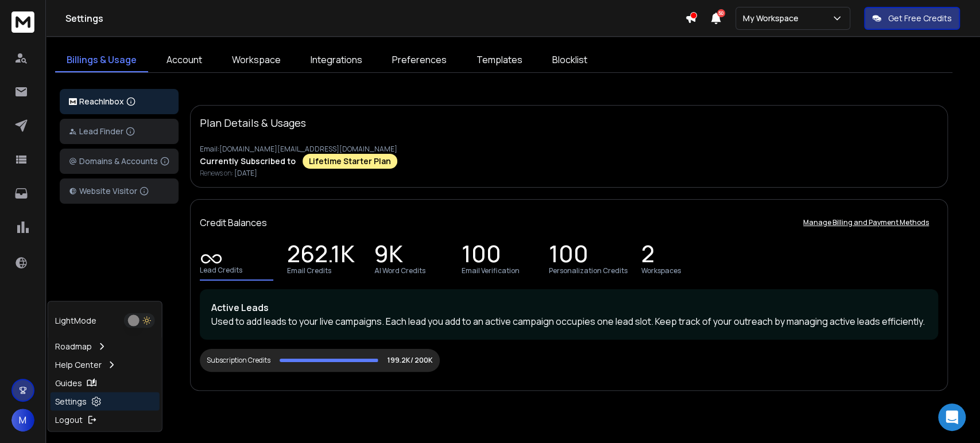  I want to click on p: My Workspace, so click(773, 18).